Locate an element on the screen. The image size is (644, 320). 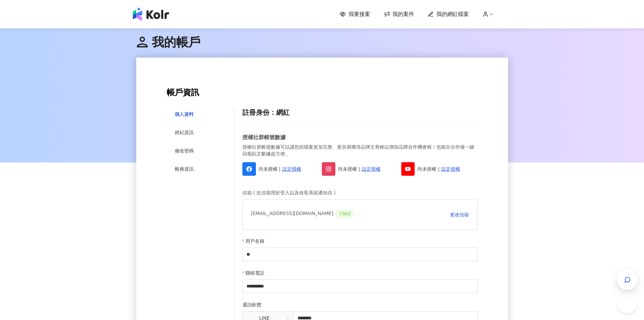
a: 我要接案 is located at coordinates (355, 14).